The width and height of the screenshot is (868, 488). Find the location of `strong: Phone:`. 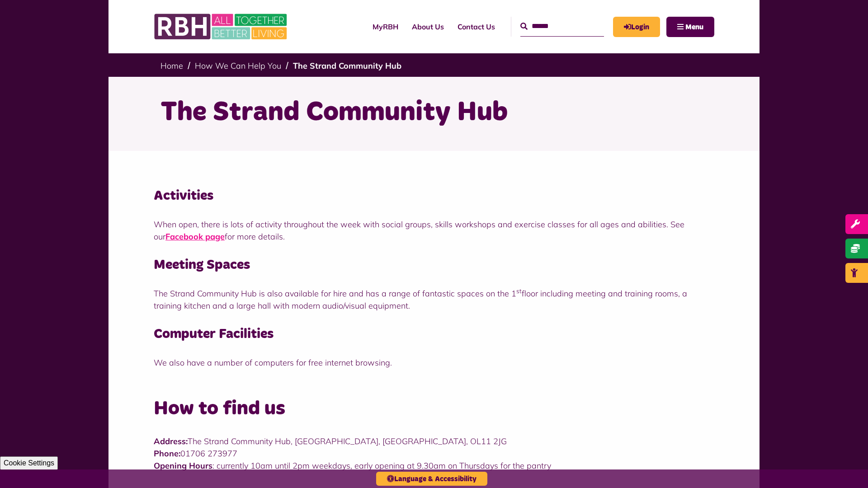

strong: Phone: is located at coordinates (167, 453).